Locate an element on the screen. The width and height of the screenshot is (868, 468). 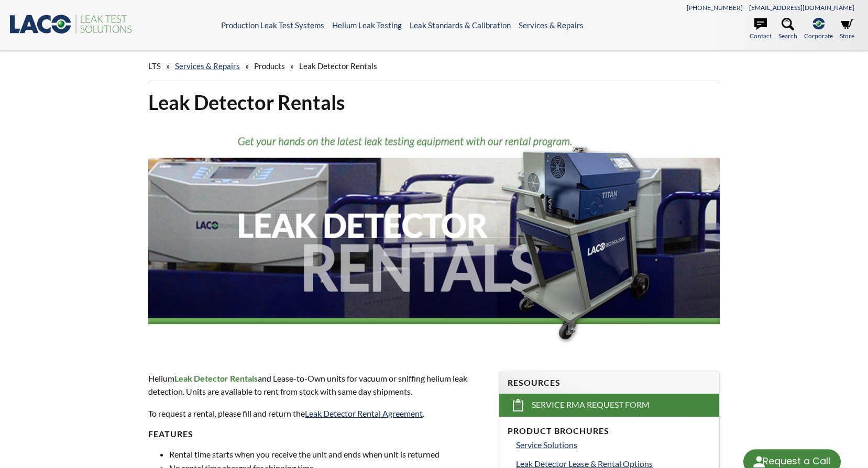
li: Rental time starts when you receive the unit and ends when unit is returned is located at coordinates (328, 454).